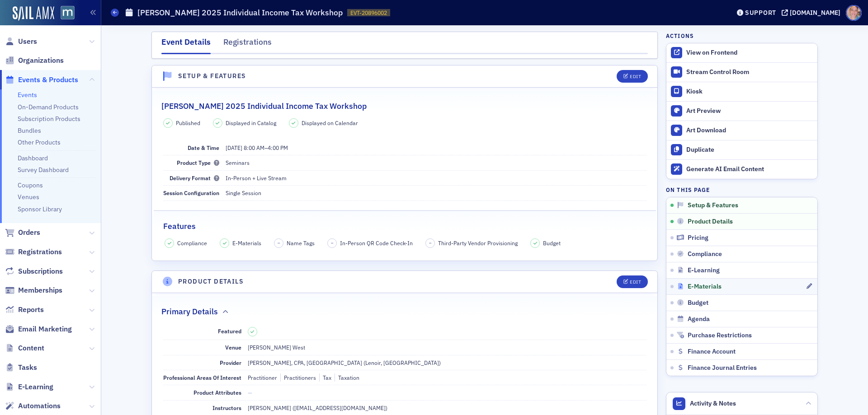  Describe the element at coordinates (247, 45) in the screenshot. I see `div: Registrations` at that location.